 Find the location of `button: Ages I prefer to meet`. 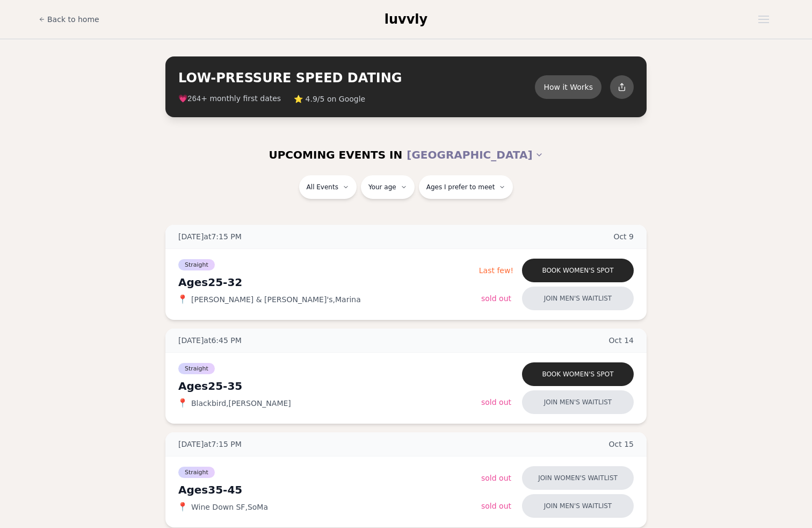

button: Ages I prefer to meet is located at coordinates (466, 187).